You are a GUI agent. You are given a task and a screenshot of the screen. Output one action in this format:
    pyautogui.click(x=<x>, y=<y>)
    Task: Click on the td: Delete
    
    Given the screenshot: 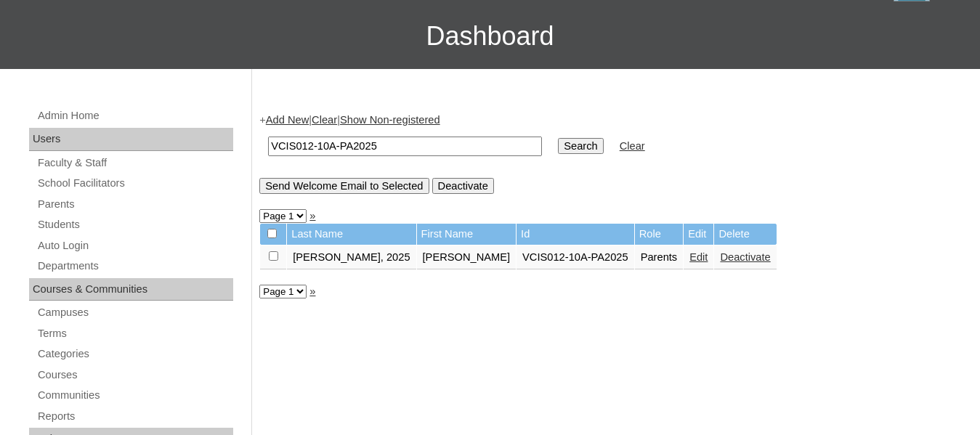 What is the action you would take?
    pyautogui.click(x=745, y=234)
    